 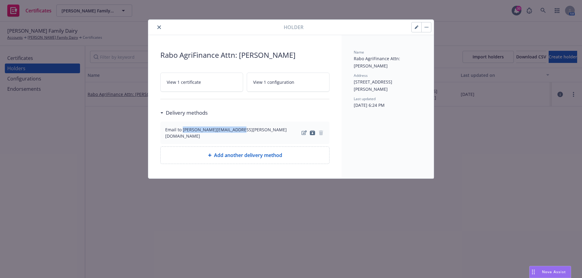 I want to click on div: Drag to move, so click(x=533, y=272).